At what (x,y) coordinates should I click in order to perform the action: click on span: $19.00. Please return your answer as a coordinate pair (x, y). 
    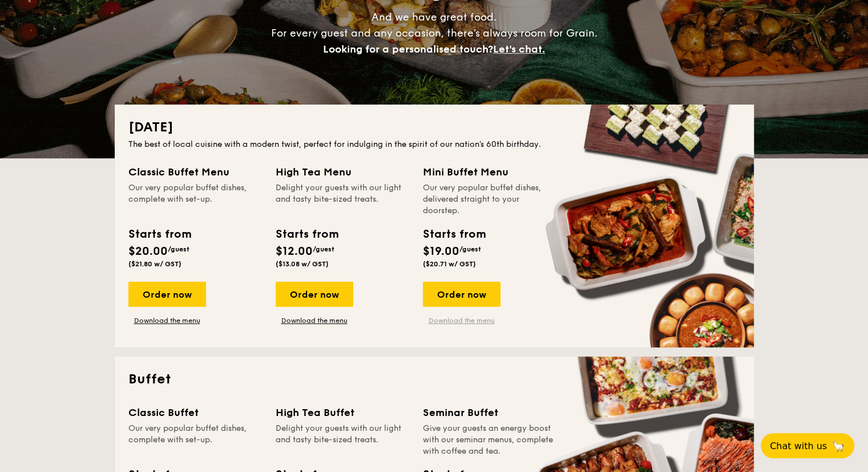
    Looking at the image, I should click on (441, 251).